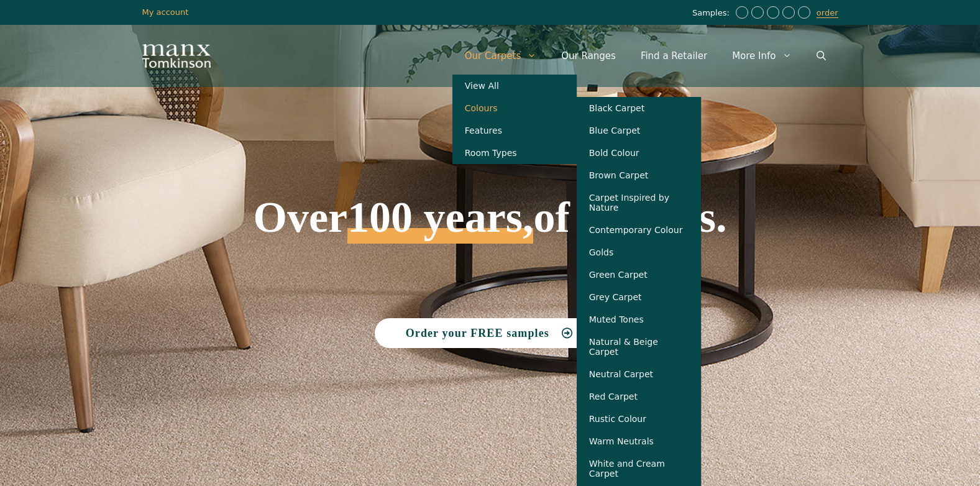 Image resolution: width=980 pixels, height=486 pixels. I want to click on span: Order your FREE samples, so click(477, 333).